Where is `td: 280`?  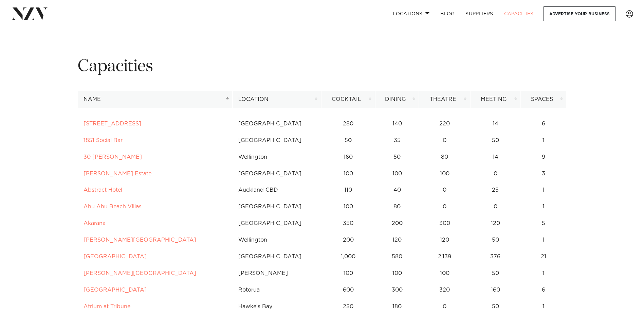 td: 280 is located at coordinates (348, 124).